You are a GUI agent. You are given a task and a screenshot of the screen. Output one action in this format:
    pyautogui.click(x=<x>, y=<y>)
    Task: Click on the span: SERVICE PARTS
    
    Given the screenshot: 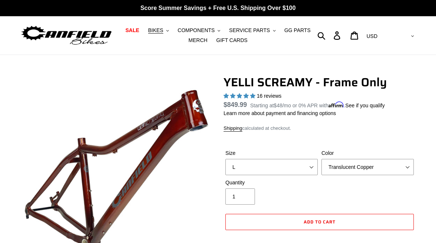 What is the action you would take?
    pyautogui.click(x=249, y=30)
    